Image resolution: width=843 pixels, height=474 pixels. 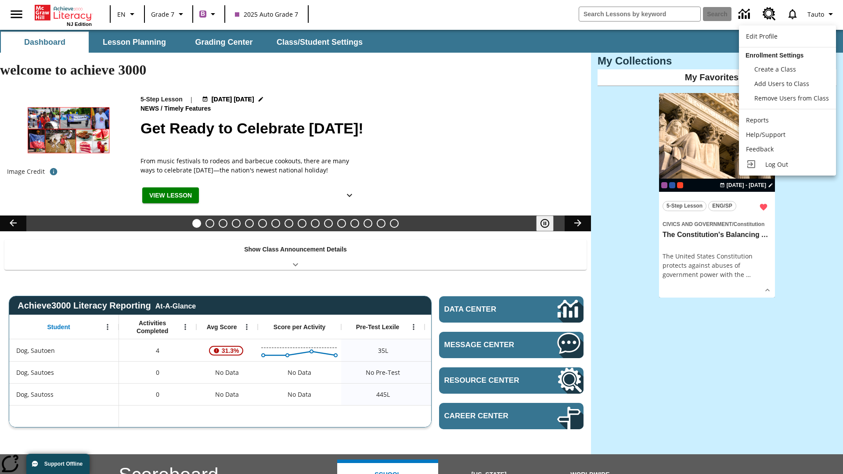 I want to click on span: Reports, so click(x=757, y=120).